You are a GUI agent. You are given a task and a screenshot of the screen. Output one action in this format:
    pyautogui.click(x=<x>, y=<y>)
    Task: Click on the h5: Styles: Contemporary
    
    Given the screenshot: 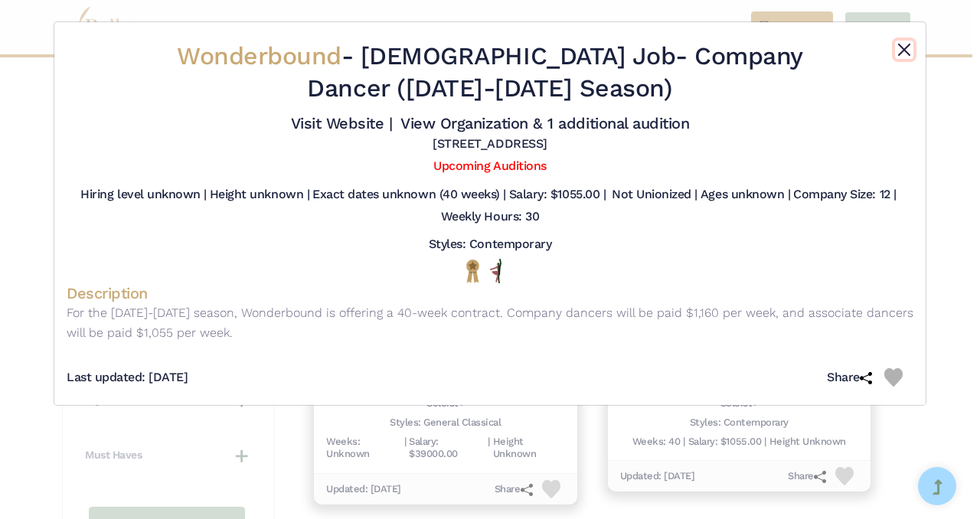 What is the action you would take?
    pyautogui.click(x=490, y=244)
    